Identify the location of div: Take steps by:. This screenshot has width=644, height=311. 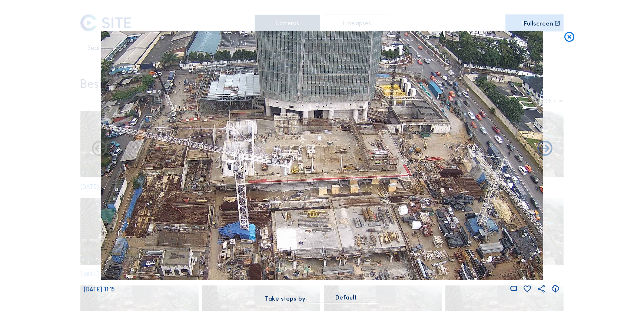
(286, 298).